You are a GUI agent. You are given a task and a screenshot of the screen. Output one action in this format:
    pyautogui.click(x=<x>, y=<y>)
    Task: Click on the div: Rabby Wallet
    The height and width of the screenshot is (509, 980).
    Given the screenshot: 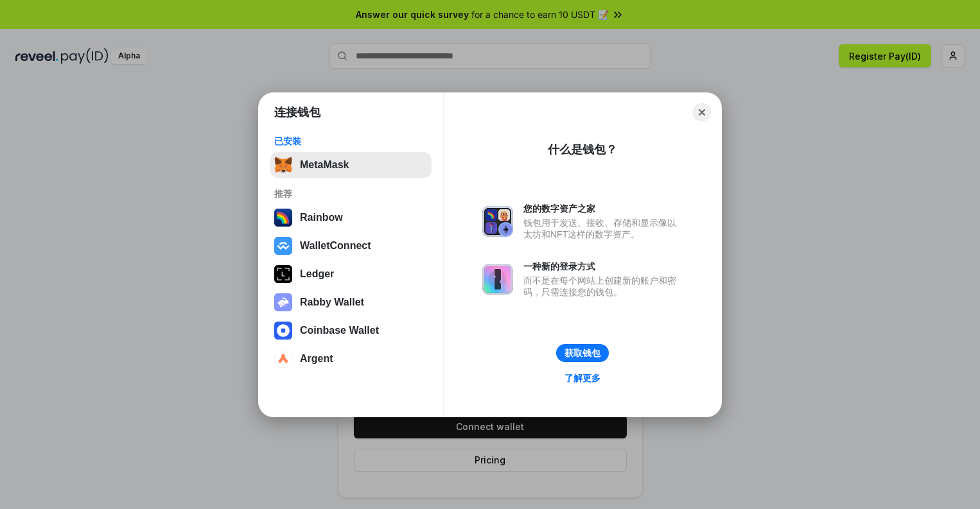 What is the action you would take?
    pyautogui.click(x=332, y=302)
    